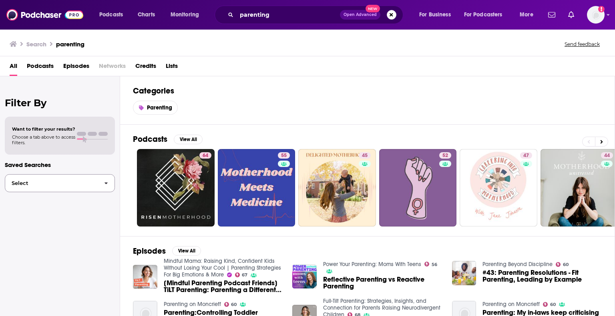 Image resolution: width=615 pixels, height=316 pixels. What do you see at coordinates (431, 264) in the screenshot?
I see `a: 56` at bounding box center [431, 264].